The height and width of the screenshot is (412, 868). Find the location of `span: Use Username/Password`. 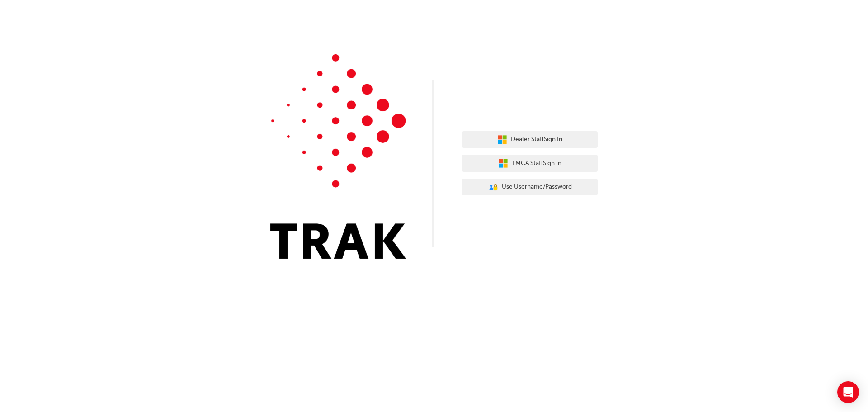

span: Use Username/Password is located at coordinates (537, 187).